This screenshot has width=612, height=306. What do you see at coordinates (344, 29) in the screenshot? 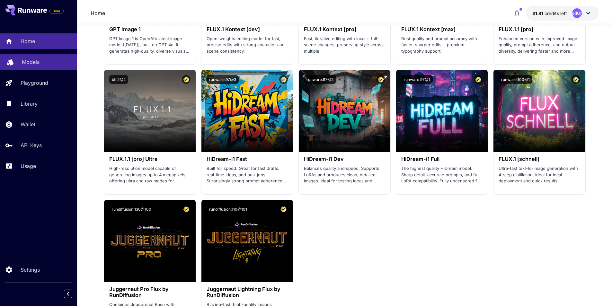
I see `h3: FLUX.1 Kontext [pro]` at bounding box center [344, 29].